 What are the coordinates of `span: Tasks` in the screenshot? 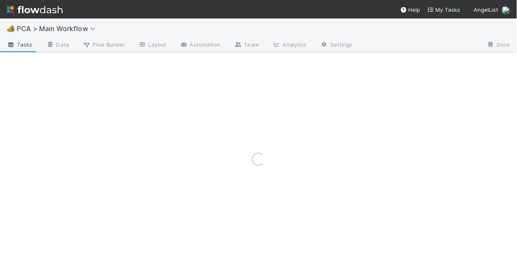 It's located at (20, 45).